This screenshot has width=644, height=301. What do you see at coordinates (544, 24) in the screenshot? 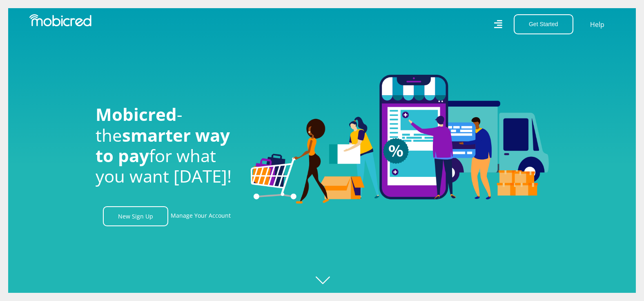
I see `button: Get Started` at bounding box center [544, 24].